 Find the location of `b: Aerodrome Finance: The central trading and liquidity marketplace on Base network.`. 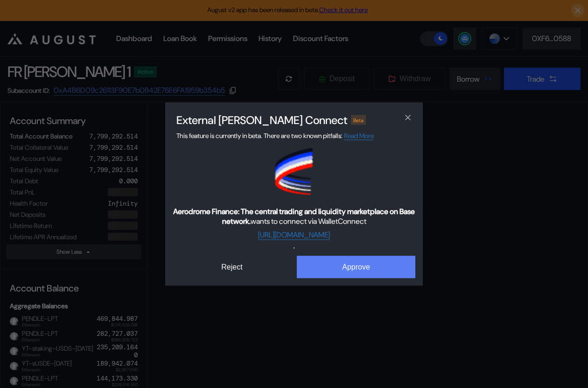

b: Aerodrome Finance: The central trading and liquidity marketplace on Base network. is located at coordinates (294, 217).